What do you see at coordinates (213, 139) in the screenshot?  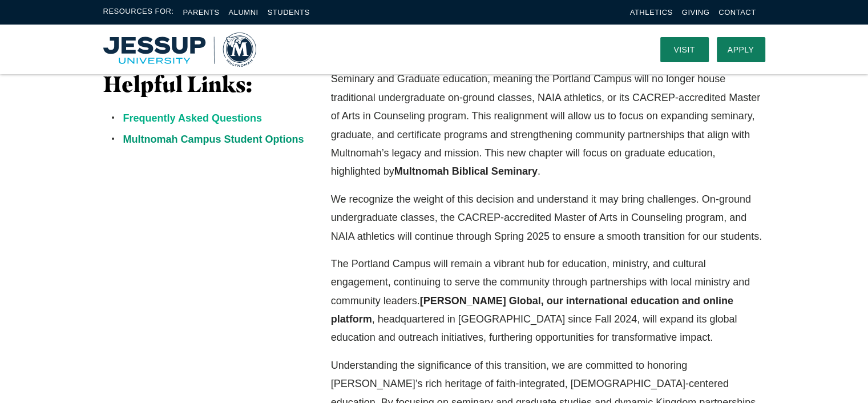 I see `a: Multnomah Campus Student Options` at bounding box center [213, 139].